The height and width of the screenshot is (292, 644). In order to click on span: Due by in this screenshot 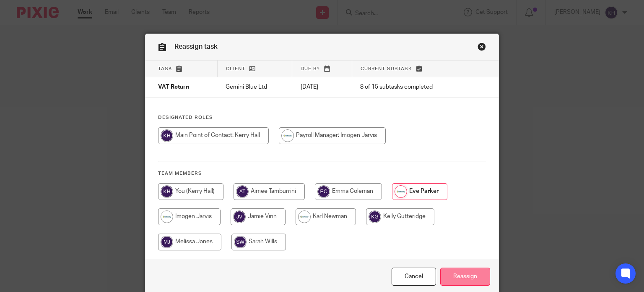, I will do `click(310, 69)`.